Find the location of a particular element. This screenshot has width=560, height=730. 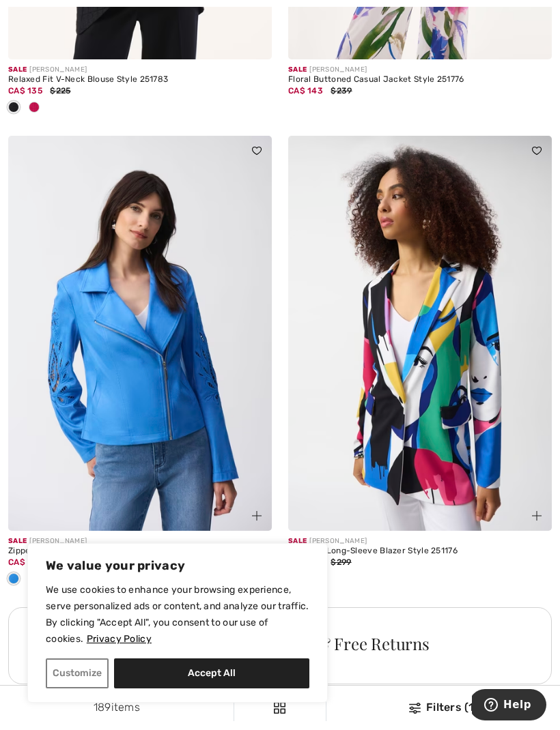

button: Accept All is located at coordinates (211, 674).